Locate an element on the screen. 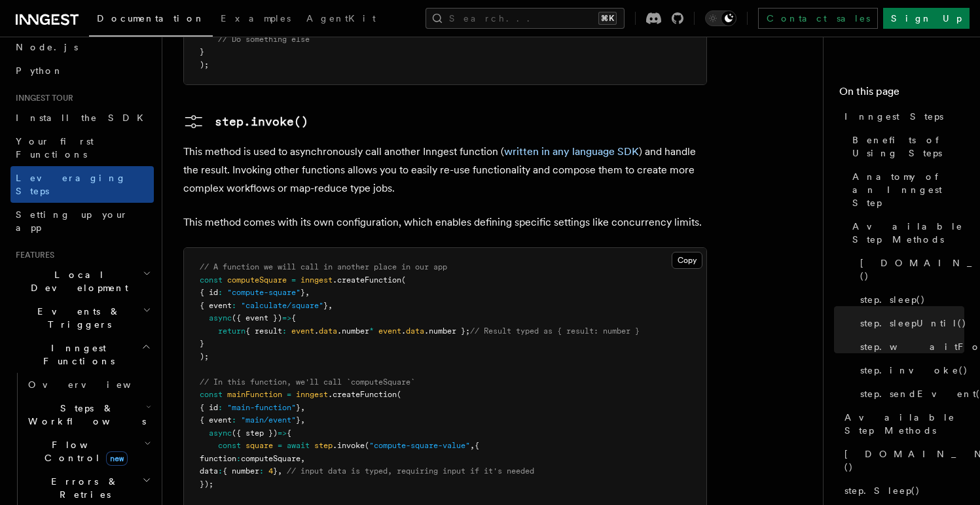  span: Anatomy of an Inngest Step is located at coordinates (908, 190).